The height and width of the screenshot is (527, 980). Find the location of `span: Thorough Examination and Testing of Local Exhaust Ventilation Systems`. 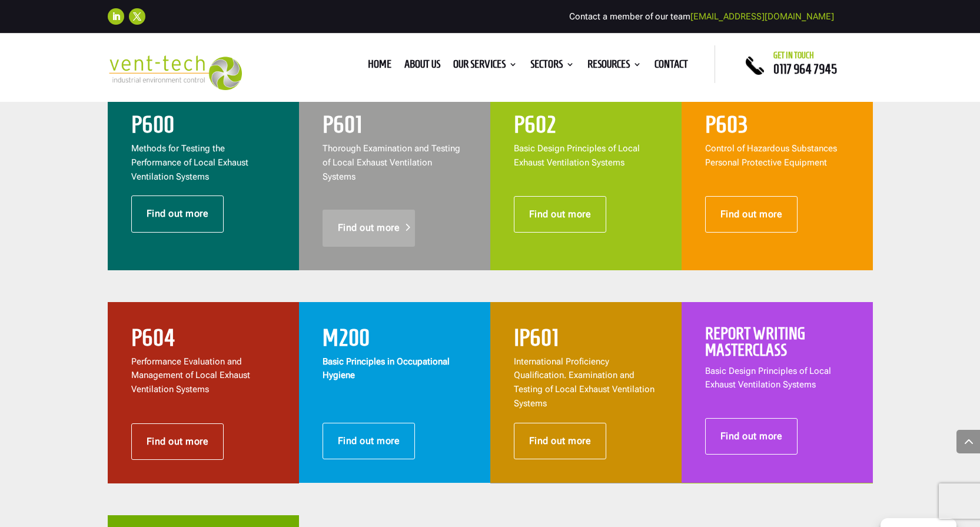

span: Thorough Examination and Testing of Local Exhaust Ventilation Systems is located at coordinates (391, 162).